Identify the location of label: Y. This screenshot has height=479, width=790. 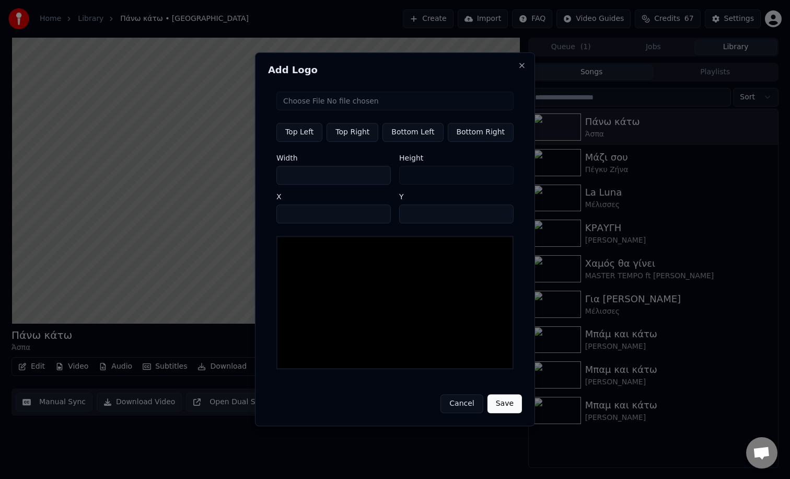
(456, 197).